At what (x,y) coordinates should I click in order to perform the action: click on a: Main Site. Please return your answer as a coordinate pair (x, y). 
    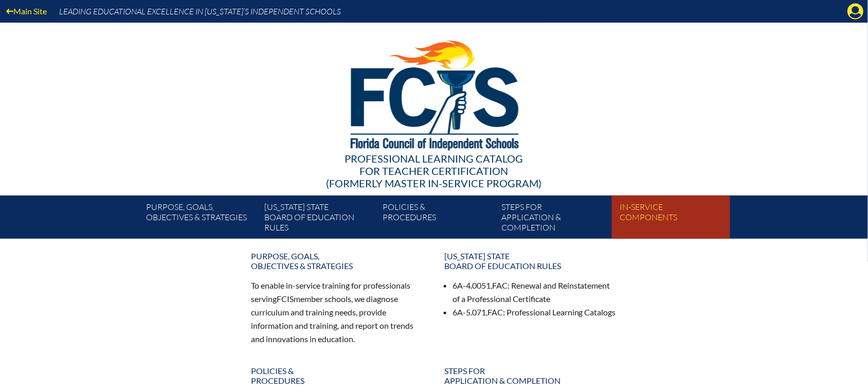
    Looking at the image, I should click on (26, 11).